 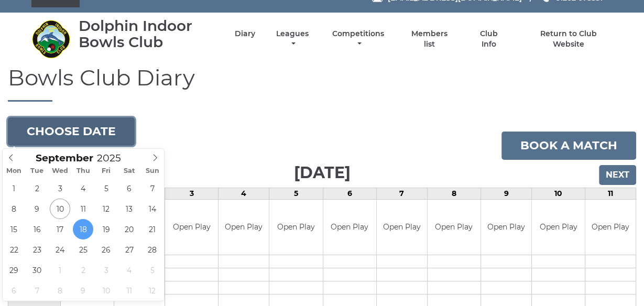 What do you see at coordinates (71, 132) in the screenshot?
I see `button: Choose date` at bounding box center [71, 132].